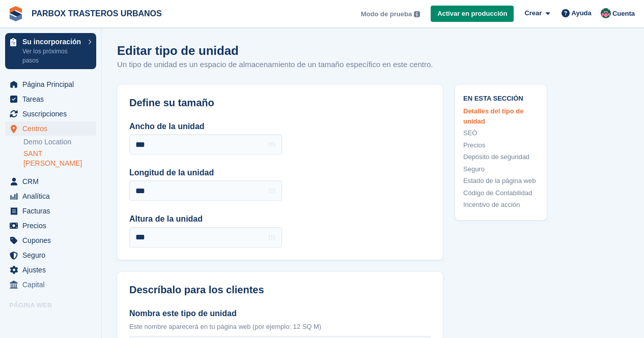  Describe the element at coordinates (50, 321) in the screenshot. I see `a: menú` at that location.